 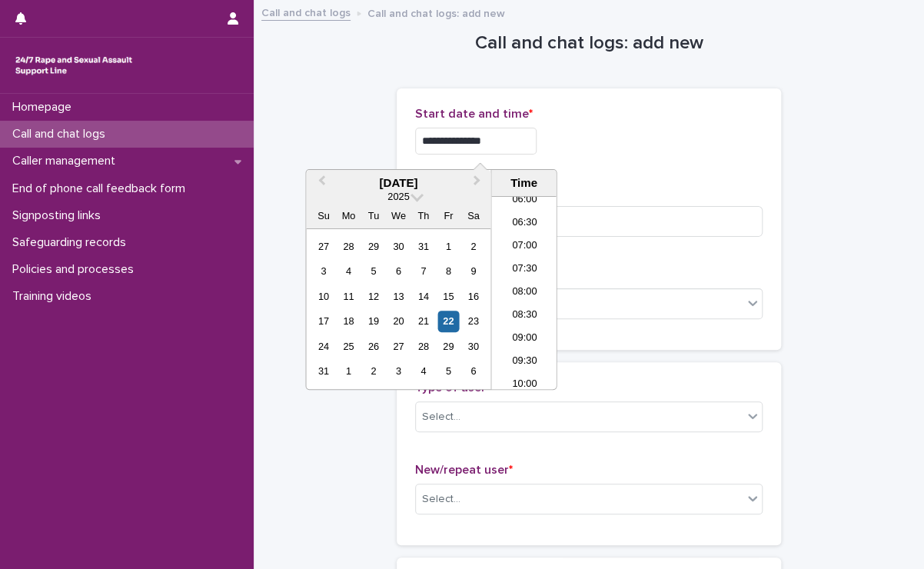 What do you see at coordinates (448, 246) in the screenshot?
I see `div: Choose Friday, August 1st, 2025` at bounding box center [448, 246].